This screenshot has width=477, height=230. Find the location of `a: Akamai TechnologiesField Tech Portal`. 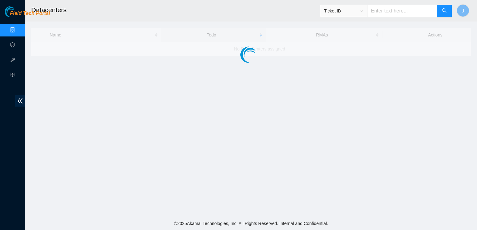

a: Akamai TechnologiesField Tech Portal is located at coordinates (27, 15).